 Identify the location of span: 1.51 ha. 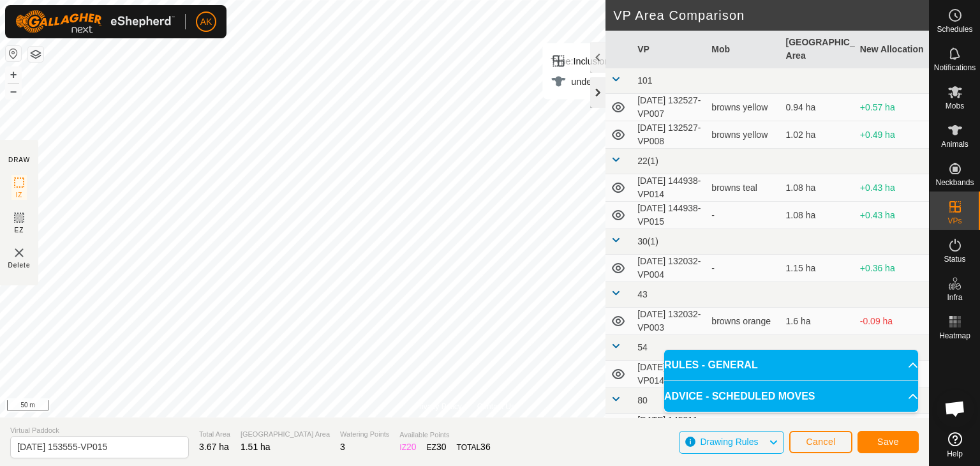
(255, 447).